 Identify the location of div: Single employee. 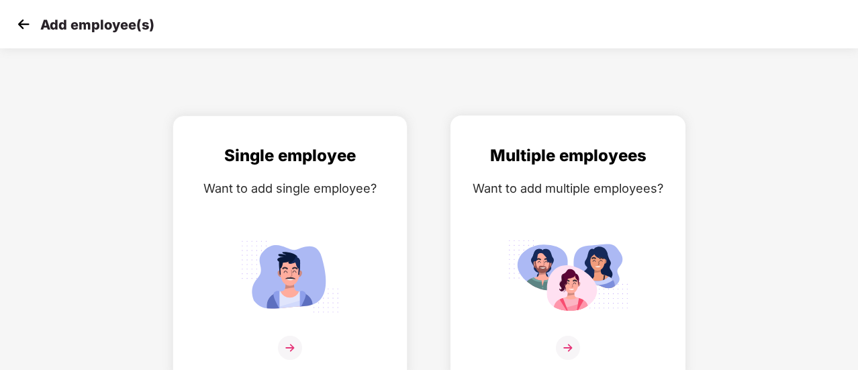
(290, 156).